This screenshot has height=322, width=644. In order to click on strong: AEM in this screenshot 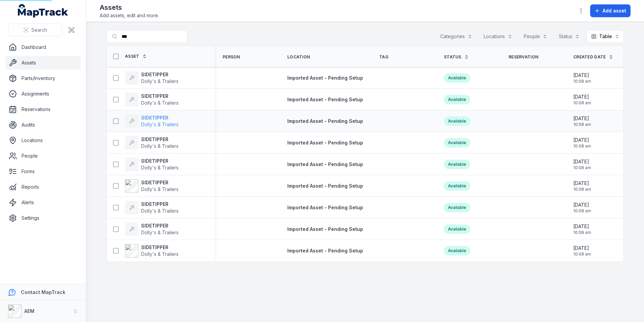, I will do `click(29, 311)`.